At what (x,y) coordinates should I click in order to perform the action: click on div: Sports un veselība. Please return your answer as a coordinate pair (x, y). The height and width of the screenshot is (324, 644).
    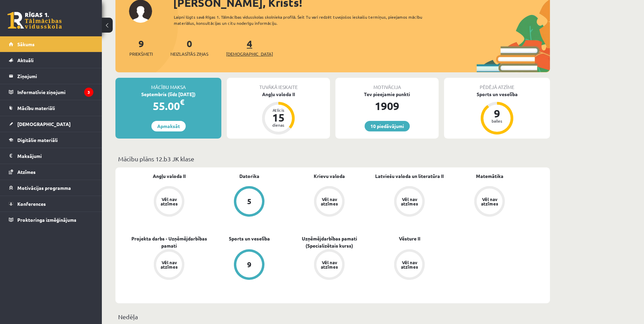
    Looking at the image, I should click on (497, 94).